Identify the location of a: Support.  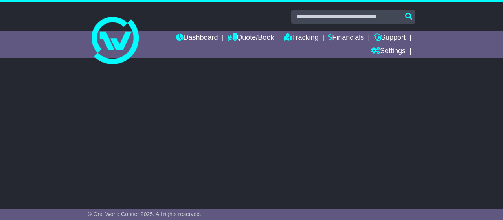
(390, 38).